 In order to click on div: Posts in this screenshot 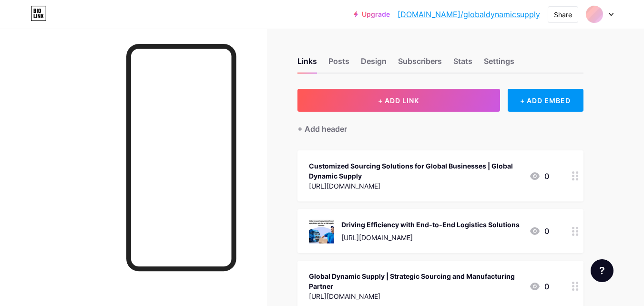, I will do `click(339, 64)`.